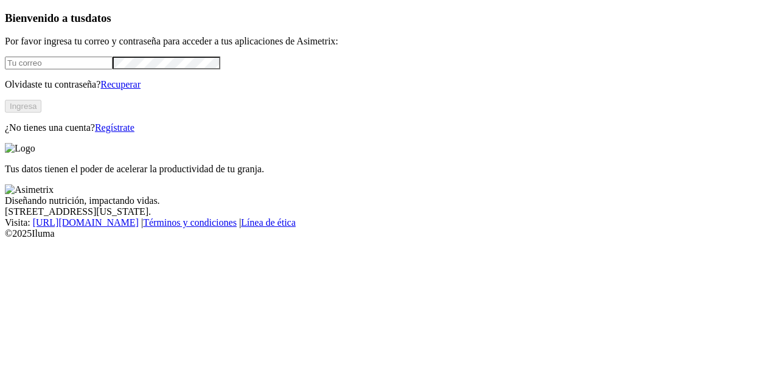 This screenshot has width=779, height=384. Describe the element at coordinates (58, 63) in the screenshot. I see `input: Tu correo` at that location.